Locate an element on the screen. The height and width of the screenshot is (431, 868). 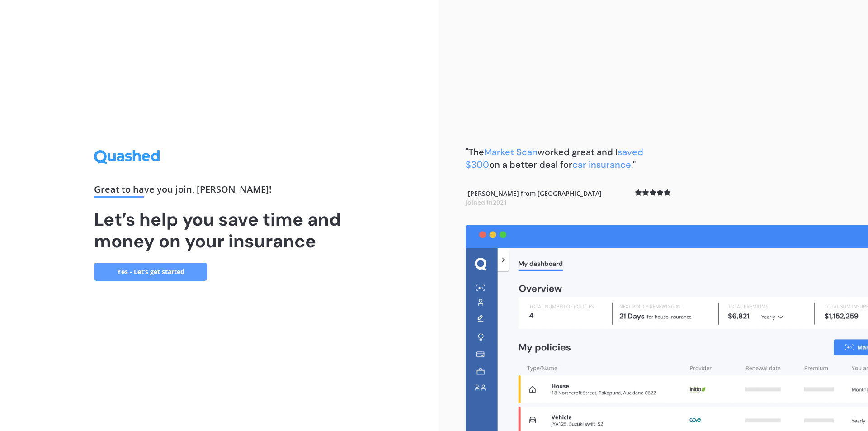
span: saved $300 is located at coordinates (554, 158).